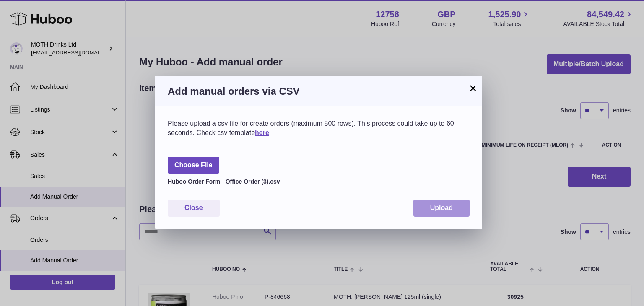  Describe the element at coordinates (318, 181) in the screenshot. I see `div: Huboo Order Form - Office Order (3).csv` at that location.